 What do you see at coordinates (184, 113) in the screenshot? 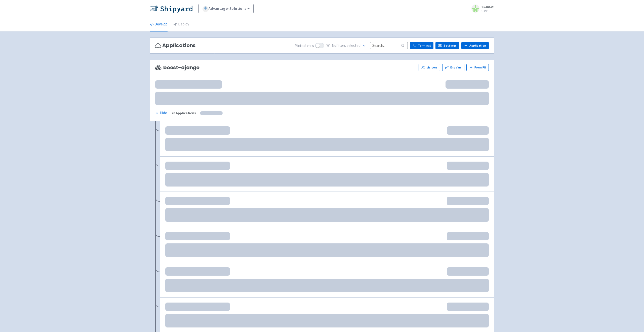
I see `div: 20 Applications` at bounding box center [184, 113].